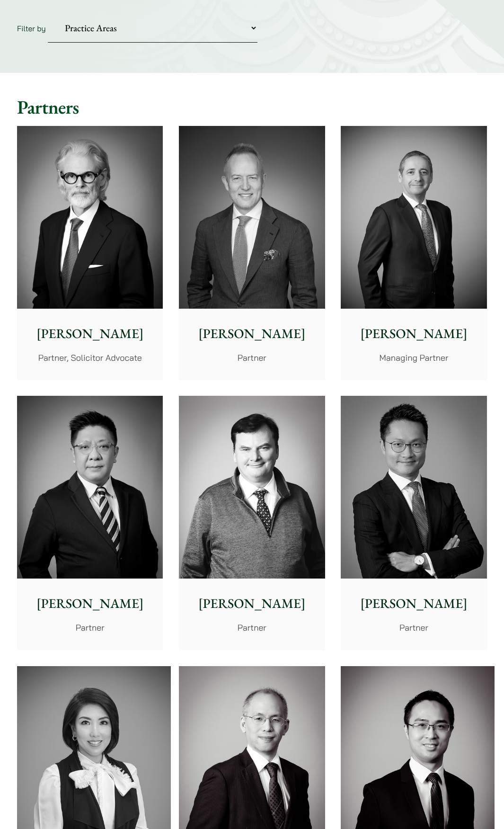 This screenshot has height=829, width=504. What do you see at coordinates (414, 357) in the screenshot?
I see `p: Managing Partner` at bounding box center [414, 357].